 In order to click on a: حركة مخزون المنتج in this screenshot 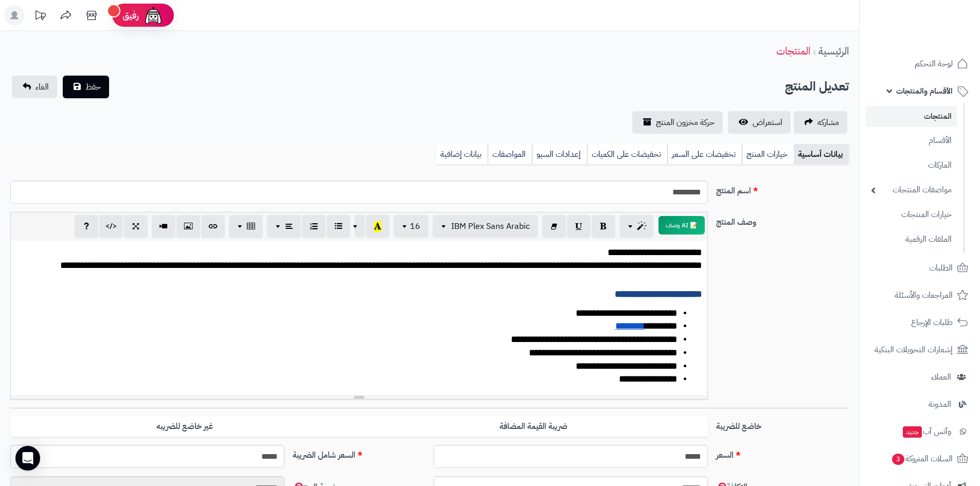, I will do `click(677, 122)`.